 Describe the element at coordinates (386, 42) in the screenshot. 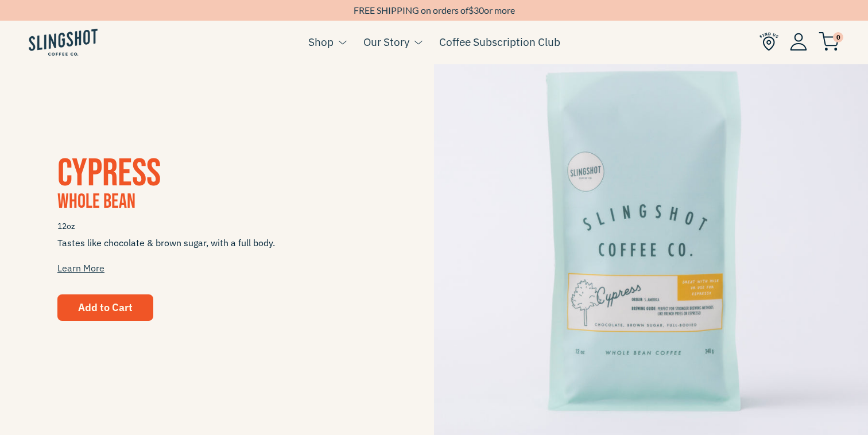

I see `a: Our Story` at that location.